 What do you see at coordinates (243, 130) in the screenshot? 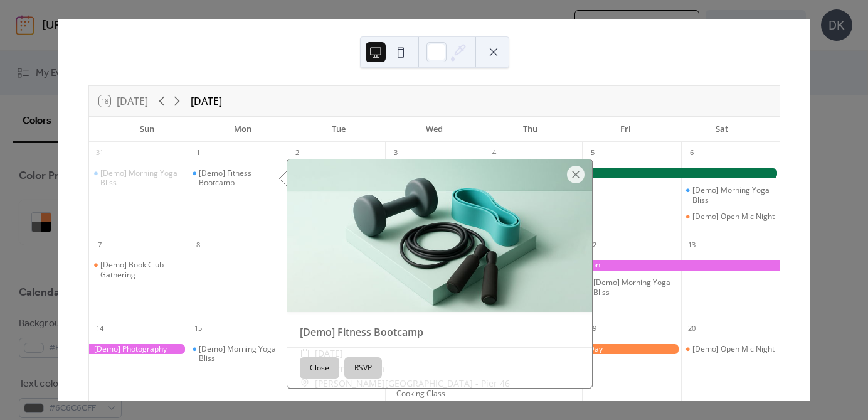
I see `div: Mon` at bounding box center [243, 130].